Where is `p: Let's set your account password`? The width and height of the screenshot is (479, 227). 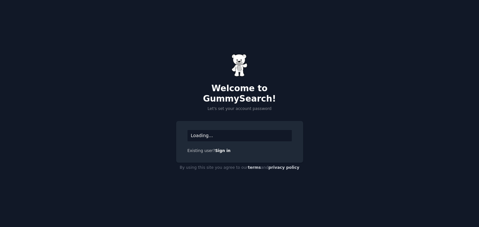
p: Let's set your account password is located at coordinates (240, 109).